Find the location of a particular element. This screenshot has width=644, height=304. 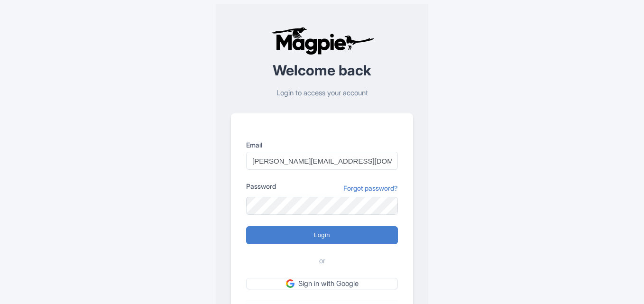

img: google.svg is located at coordinates (290, 284).